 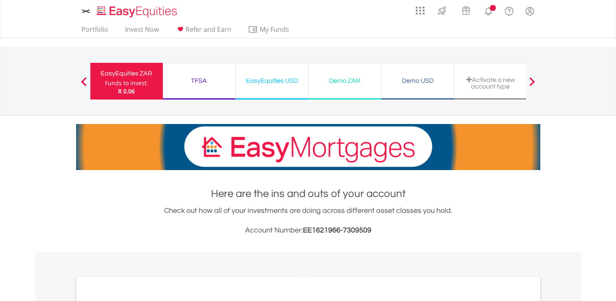 I want to click on a: Vouchers, so click(x=466, y=9).